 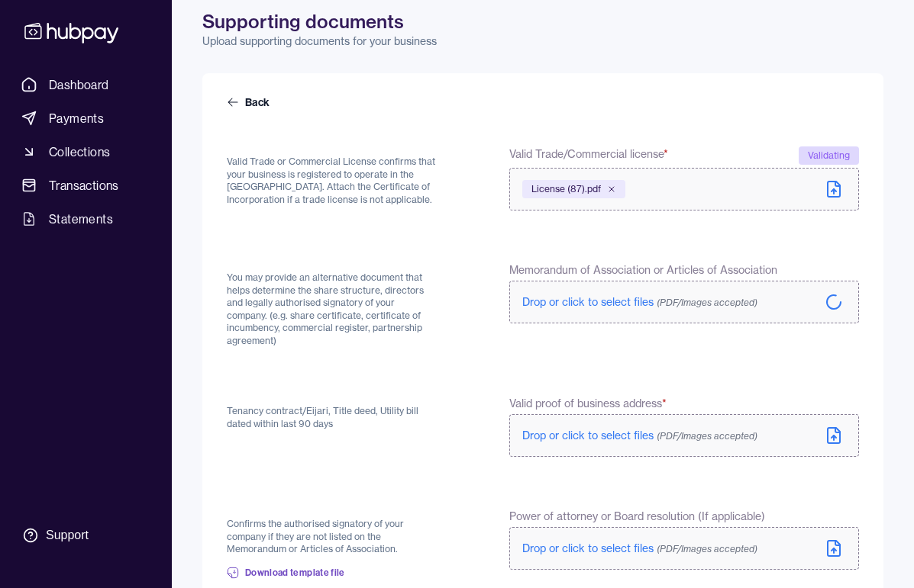 What do you see at coordinates (81, 219) in the screenshot?
I see `span: Statements` at bounding box center [81, 219].